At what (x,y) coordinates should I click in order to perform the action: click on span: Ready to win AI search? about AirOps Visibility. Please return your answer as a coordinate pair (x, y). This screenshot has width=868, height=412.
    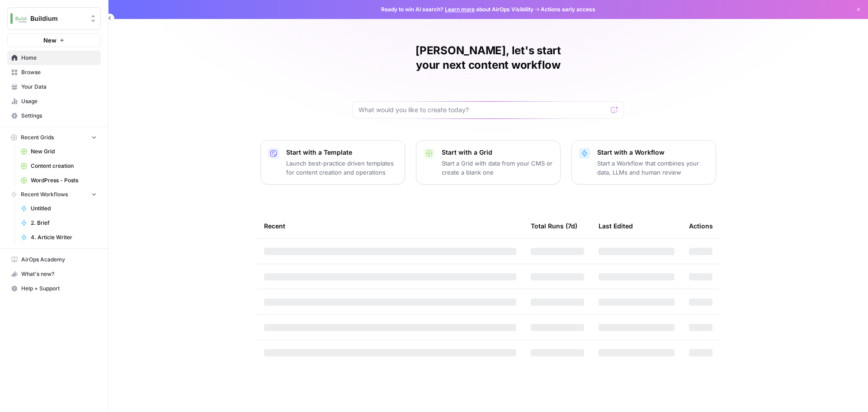
    Looking at the image, I should click on (457, 10).